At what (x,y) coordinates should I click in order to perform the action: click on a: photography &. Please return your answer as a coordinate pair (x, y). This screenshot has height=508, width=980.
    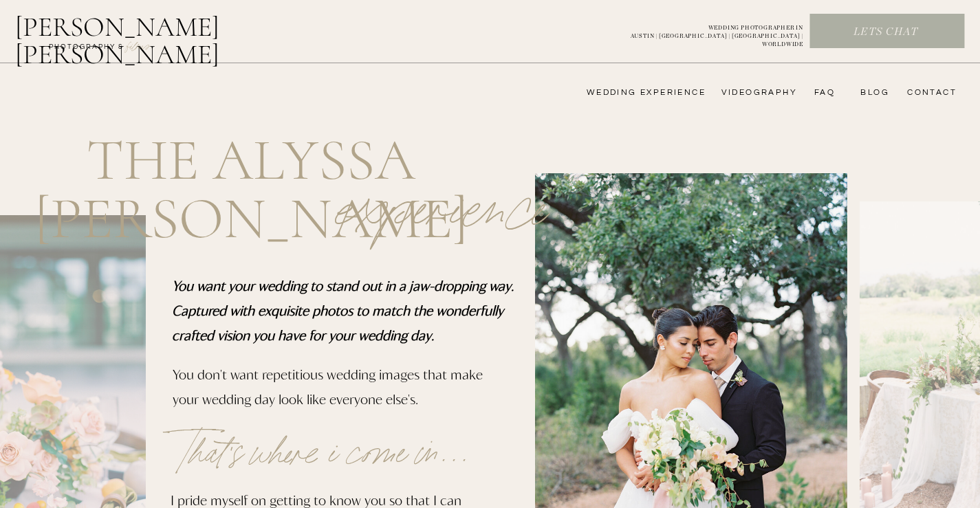
    Looking at the image, I should click on (86, 50).